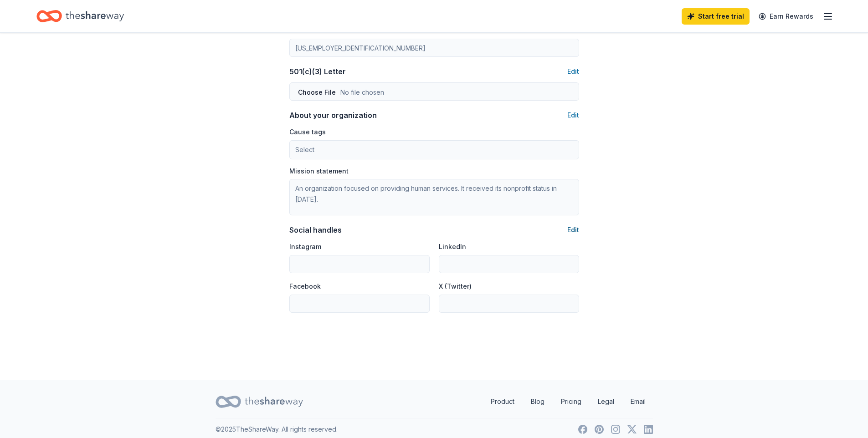 The height and width of the screenshot is (438, 868). What do you see at coordinates (305, 286) in the screenshot?
I see `label: Facebook` at bounding box center [305, 286].